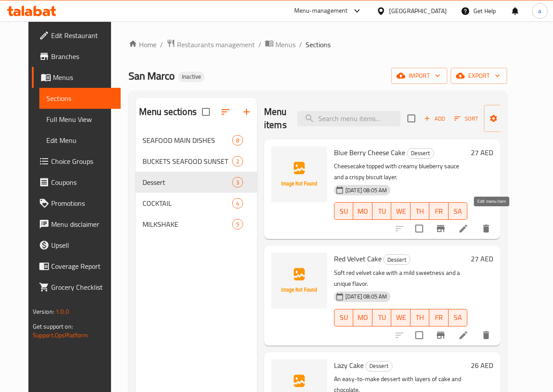  Describe the element at coordinates (197, 182) in the screenshot. I see `nav: Menu sections` at that location.